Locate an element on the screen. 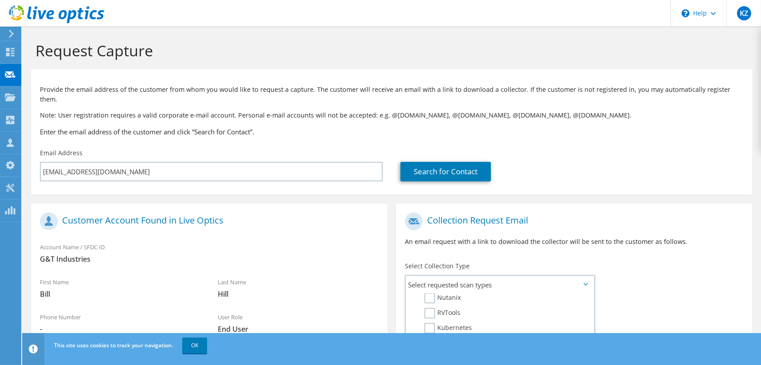 This screenshot has width=761, height=365. p: An email request with a link to download the collector will be sent to the customer as follows. is located at coordinates (574, 242).